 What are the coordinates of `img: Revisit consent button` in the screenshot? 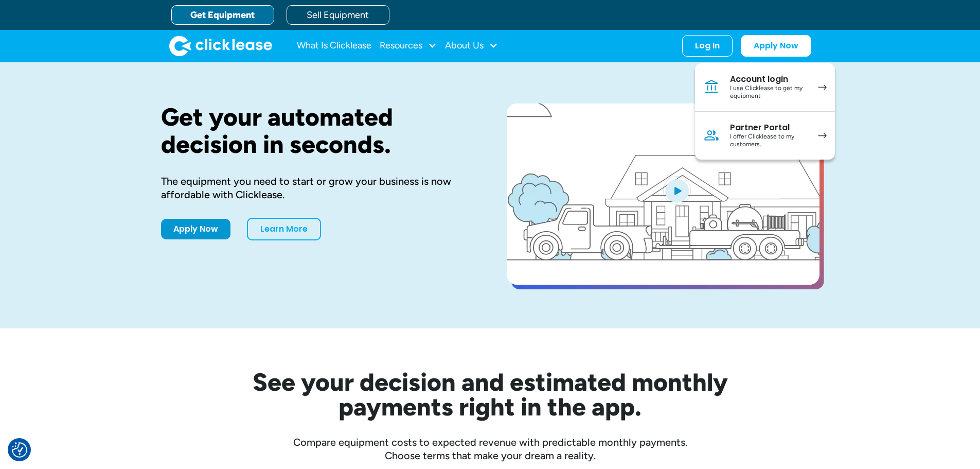 It's located at (20, 450).